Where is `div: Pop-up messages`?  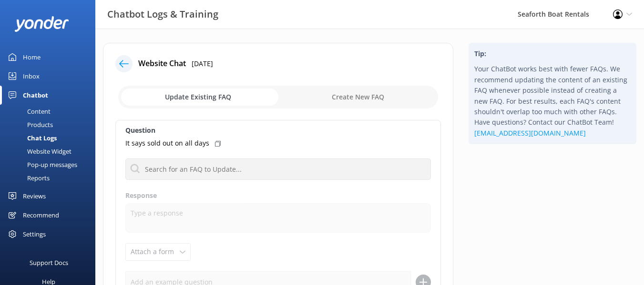
div: Pop-up messages is located at coordinates (42, 165).